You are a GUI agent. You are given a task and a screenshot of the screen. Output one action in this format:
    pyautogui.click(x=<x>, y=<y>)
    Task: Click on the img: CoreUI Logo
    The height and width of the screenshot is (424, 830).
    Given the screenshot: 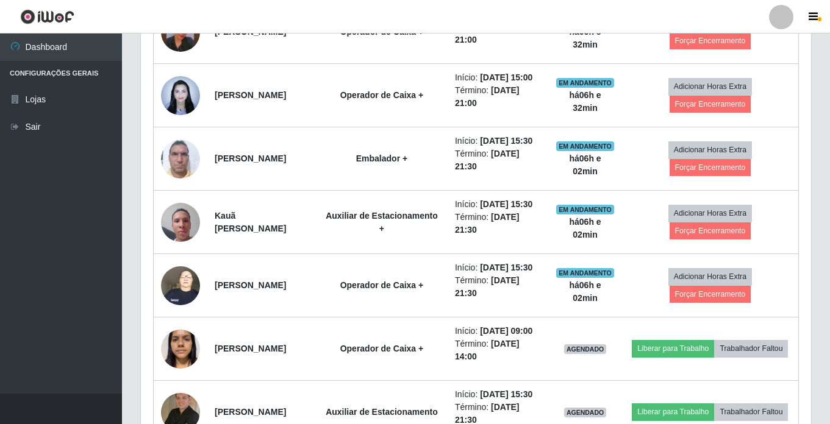 What is the action you would take?
    pyautogui.click(x=47, y=16)
    